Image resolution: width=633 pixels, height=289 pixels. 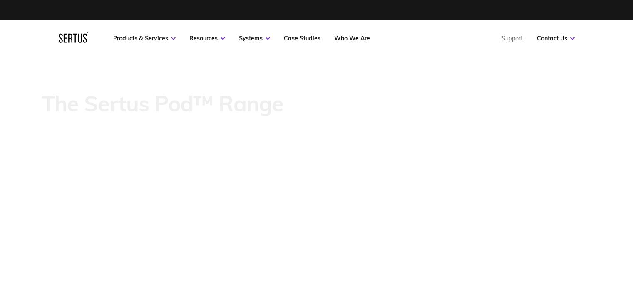 What do you see at coordinates (254, 38) in the screenshot?
I see `a: Systems` at bounding box center [254, 38].